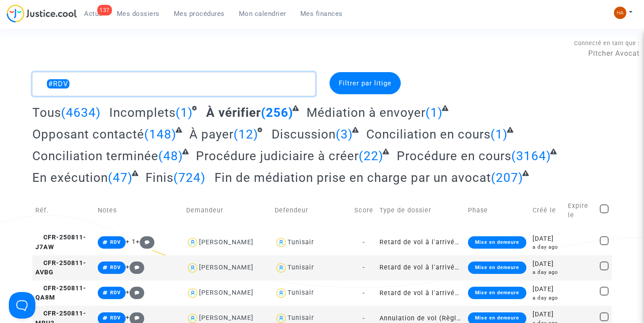 Image resolution: width=644 pixels, height=323 pixels. Describe the element at coordinates (104, 10) in the screenshot. I see `div: 137` at that location.